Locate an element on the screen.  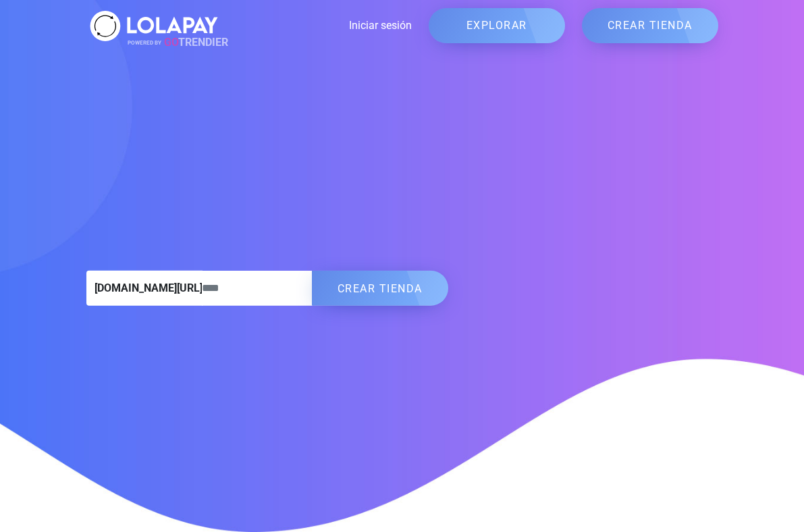
a: Iniciar sesión is located at coordinates (316, 26).